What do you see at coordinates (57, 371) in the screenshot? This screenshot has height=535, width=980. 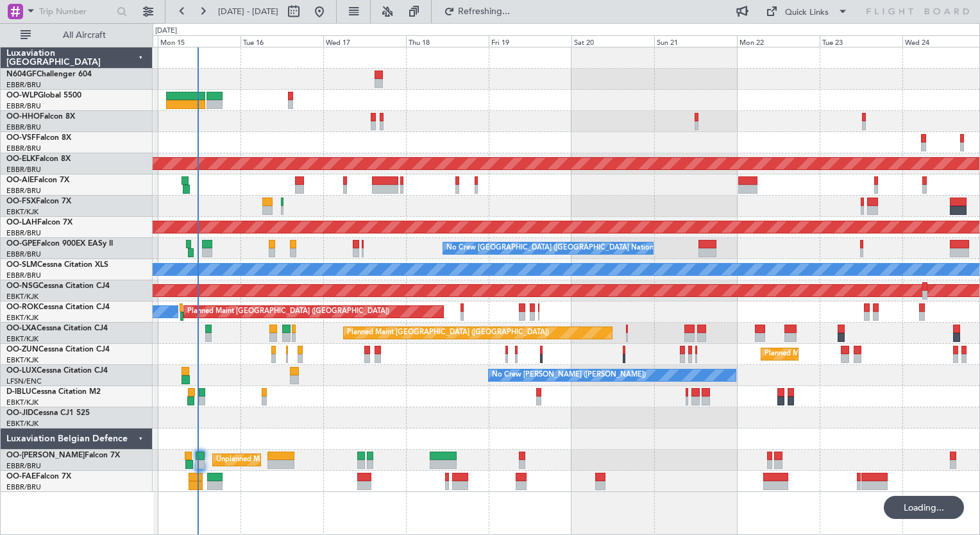 I see `a: OO-LUXCessna Citation CJ4` at bounding box center [57, 371].